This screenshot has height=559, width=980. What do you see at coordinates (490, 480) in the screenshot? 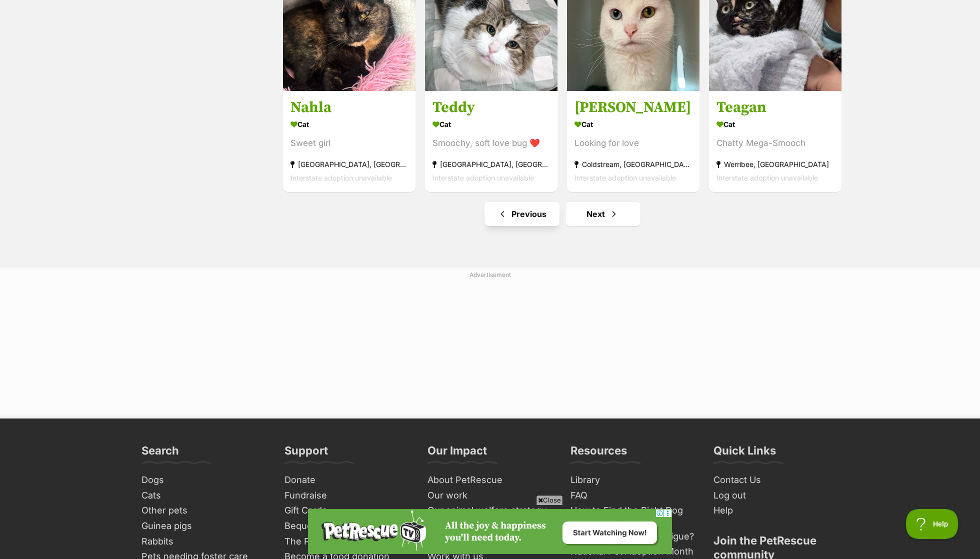
I see `a: About PetRescue` at bounding box center [490, 480].